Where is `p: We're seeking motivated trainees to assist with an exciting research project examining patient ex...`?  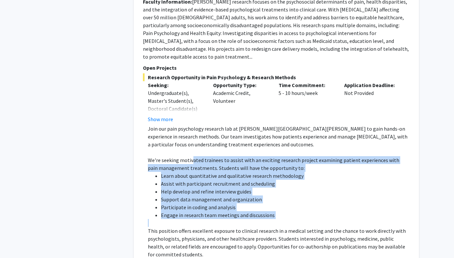 p: We're seeking motivated trainees to assist with an exciting research project examining patient ex... is located at coordinates (278, 164).